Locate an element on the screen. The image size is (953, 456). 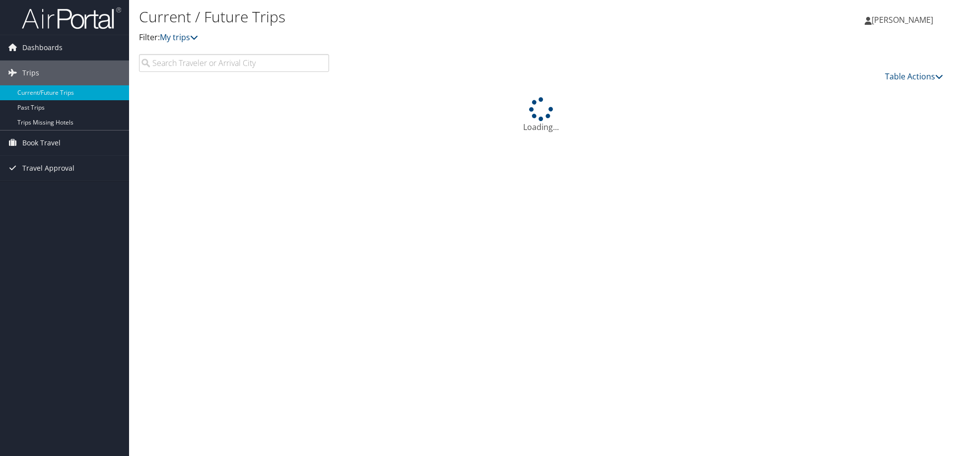
a: Table Actions is located at coordinates (914, 76).